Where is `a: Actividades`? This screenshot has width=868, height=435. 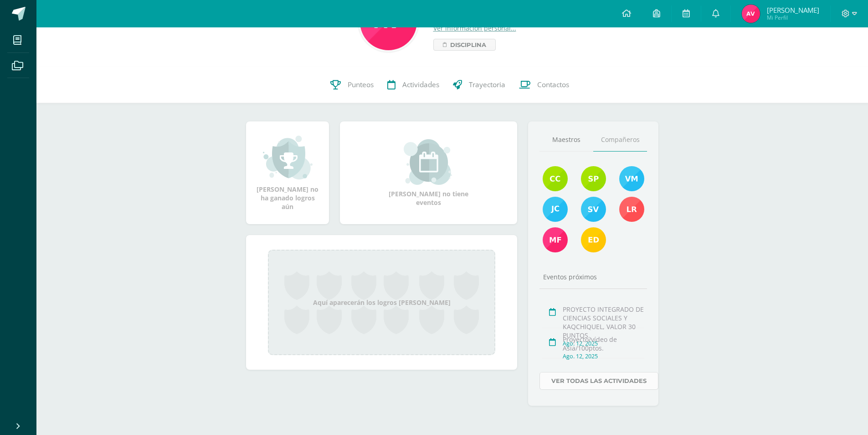 a: Actividades is located at coordinates (413, 85).